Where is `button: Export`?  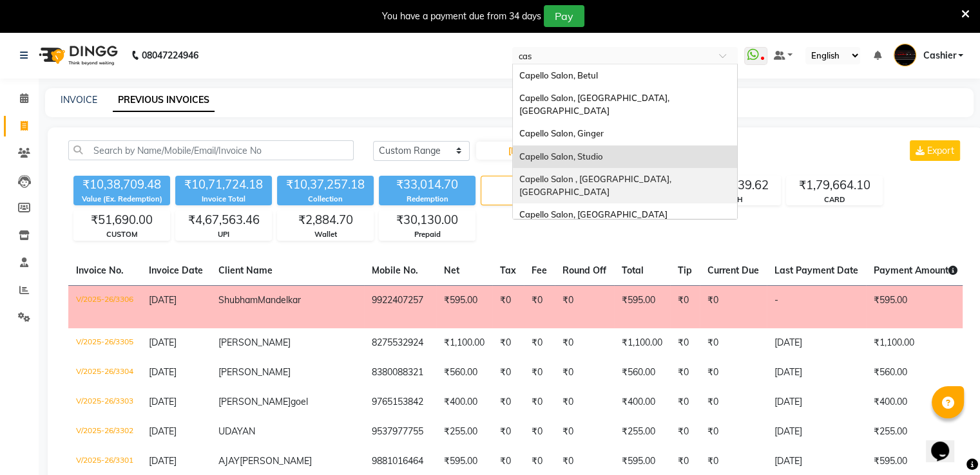 button: Export is located at coordinates (936, 150).